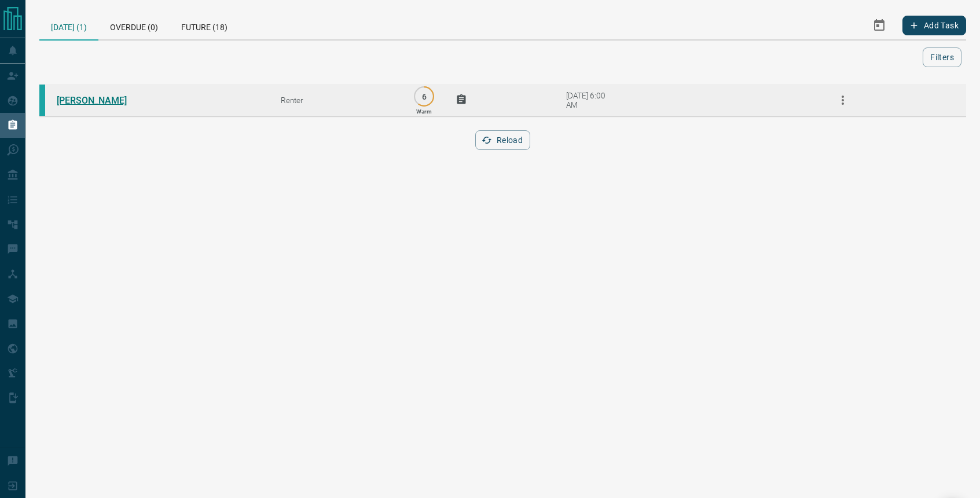 The image size is (980, 498). Describe the element at coordinates (502, 140) in the screenshot. I see `button: Reload` at that location.